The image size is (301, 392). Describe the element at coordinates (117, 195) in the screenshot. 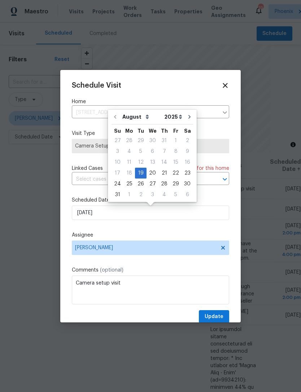

I see `div: Sun Aug 31 2025` at that location.